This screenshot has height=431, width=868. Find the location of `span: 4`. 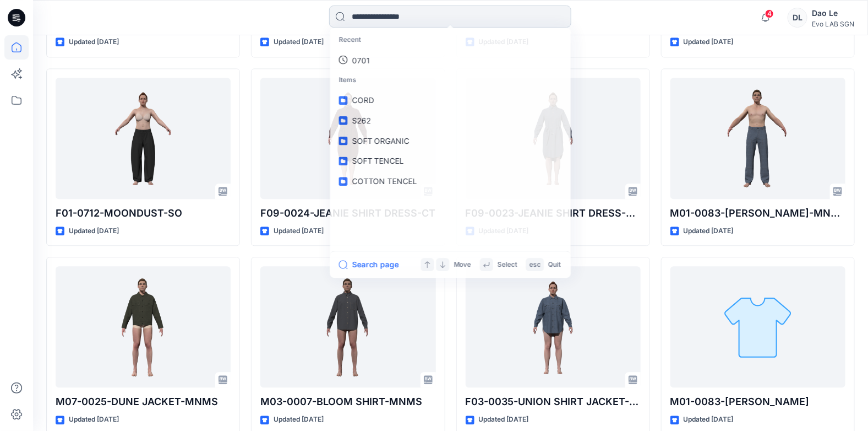

span: 4 is located at coordinates (770, 13).